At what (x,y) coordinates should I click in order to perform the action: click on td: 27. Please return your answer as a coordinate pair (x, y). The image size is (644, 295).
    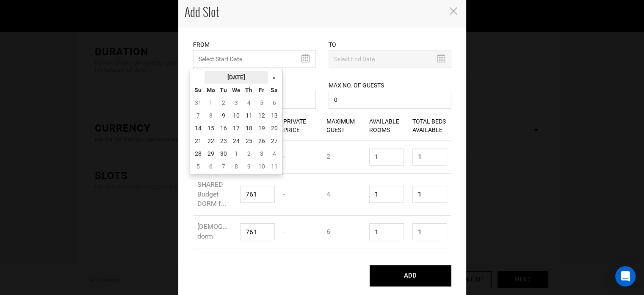
    Looking at the image, I should click on (274, 141).